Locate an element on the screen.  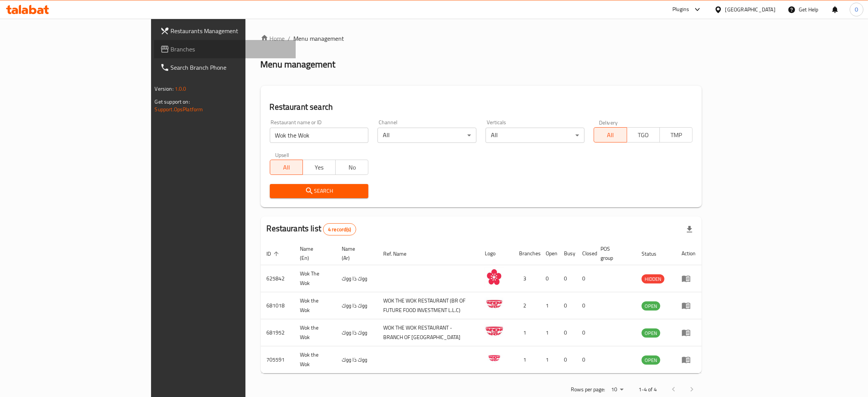
div: HIDDEN is located at coordinates (653, 279).